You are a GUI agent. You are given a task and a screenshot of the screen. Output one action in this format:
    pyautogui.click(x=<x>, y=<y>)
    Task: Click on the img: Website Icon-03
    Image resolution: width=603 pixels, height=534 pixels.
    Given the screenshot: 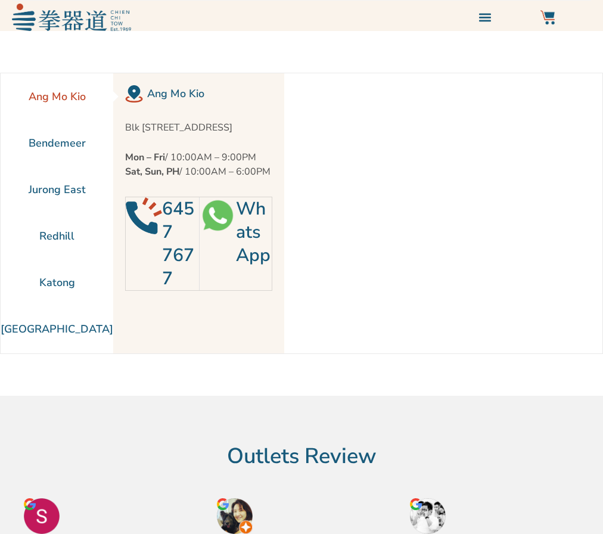 What is the action you would take?
    pyautogui.click(x=547, y=17)
    